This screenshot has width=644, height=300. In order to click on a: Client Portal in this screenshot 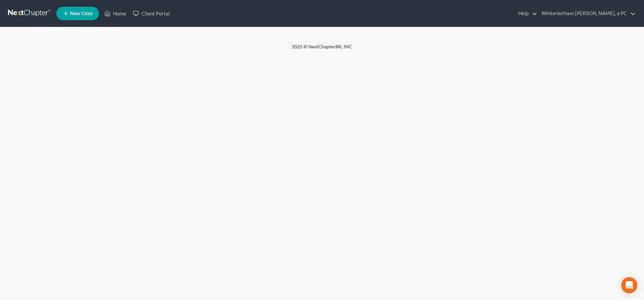, I will do `click(151, 13)`.